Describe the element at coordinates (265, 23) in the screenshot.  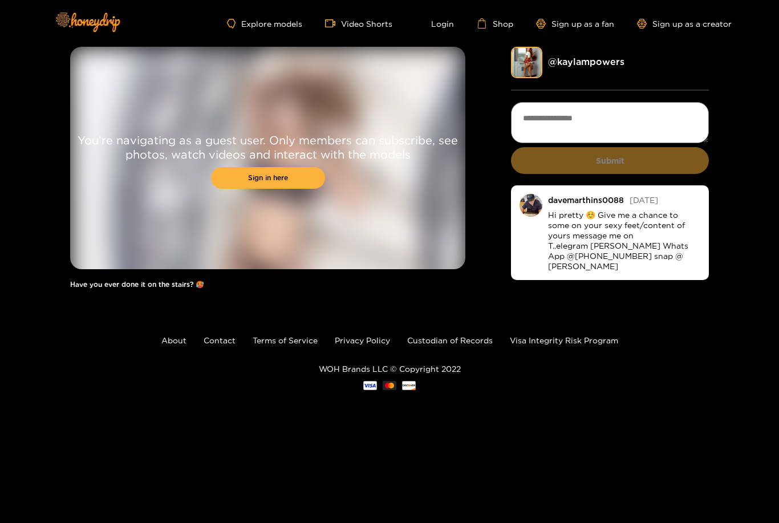
I see `a: Explore models` at that location.